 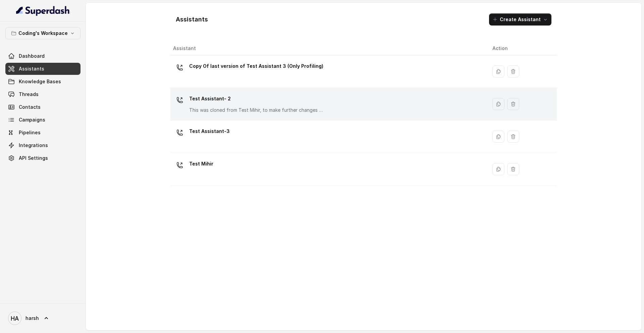 I want to click on a: Pipelines, so click(x=43, y=133).